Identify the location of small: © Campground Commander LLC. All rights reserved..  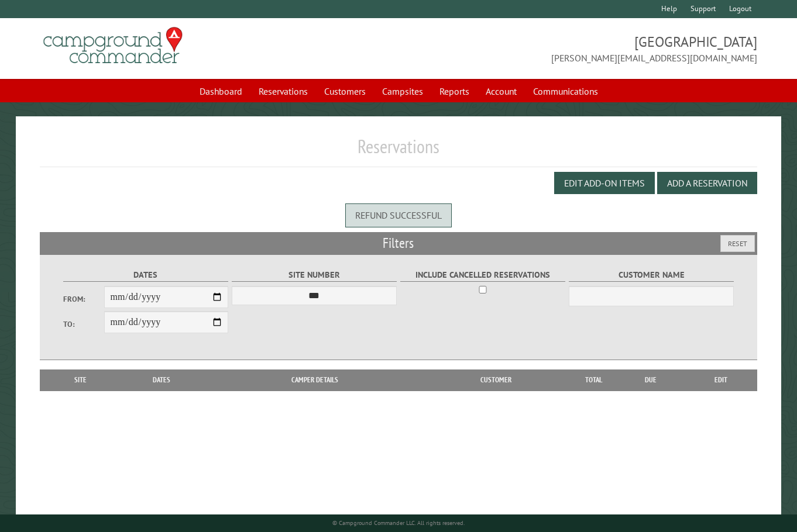
(398, 523).